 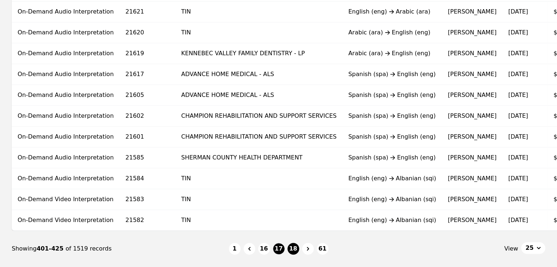 I want to click on button: 18, so click(x=293, y=249).